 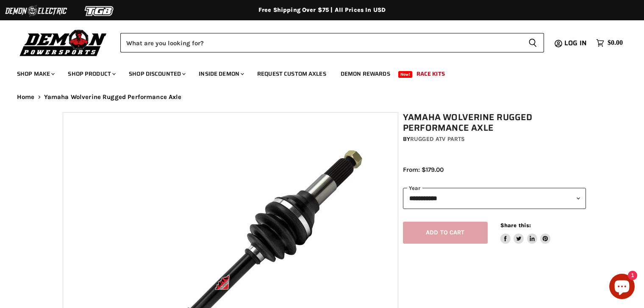 What do you see at coordinates (515, 226) in the screenshot?
I see `span: Share this:` at bounding box center [515, 226].